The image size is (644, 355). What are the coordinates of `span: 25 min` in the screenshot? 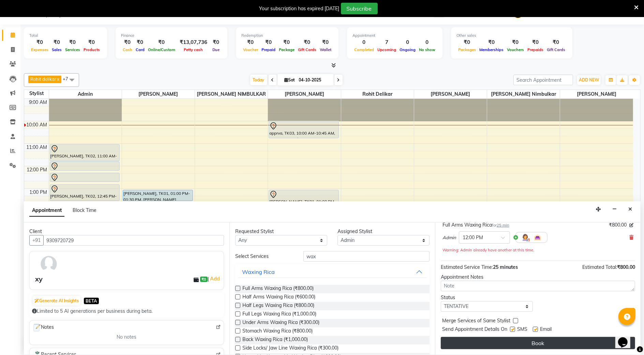 It's located at (503, 225).